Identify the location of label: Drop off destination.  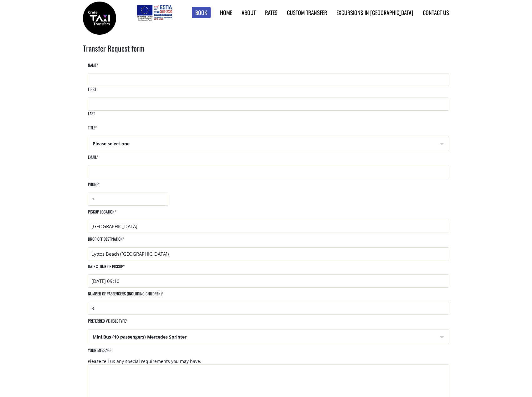
(106, 241).